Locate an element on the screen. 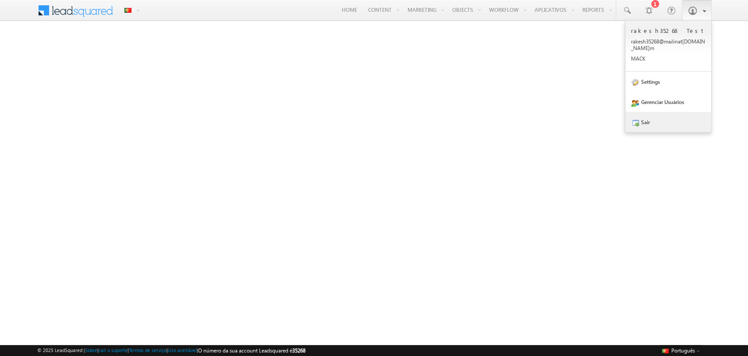 The image size is (748, 356). button: Português is located at coordinates (681, 350).